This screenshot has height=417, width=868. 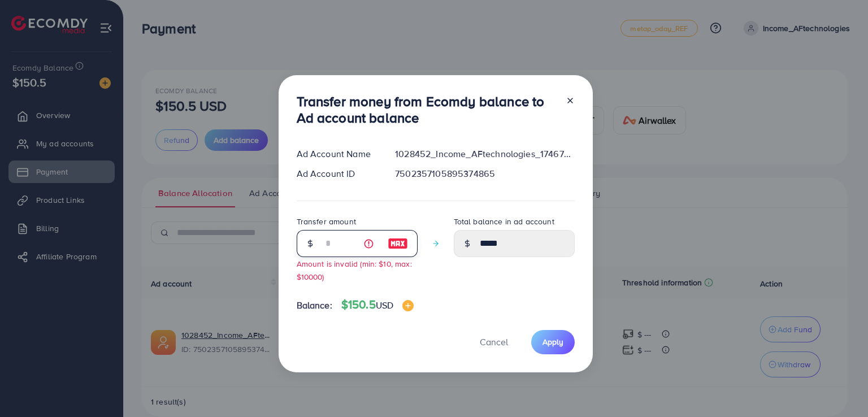 I want to click on label: Total balance in ad account, so click(x=504, y=222).